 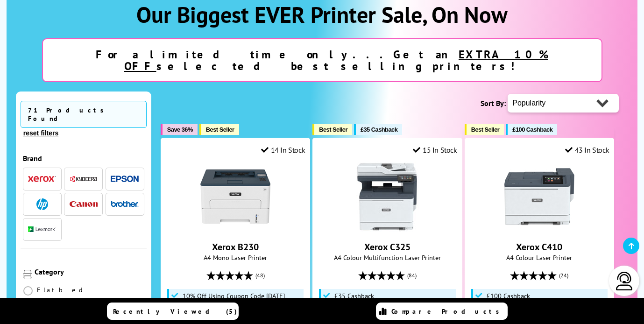 What do you see at coordinates (175, 311) in the screenshot?
I see `span: Recently Viewed (5)` at bounding box center [175, 311].